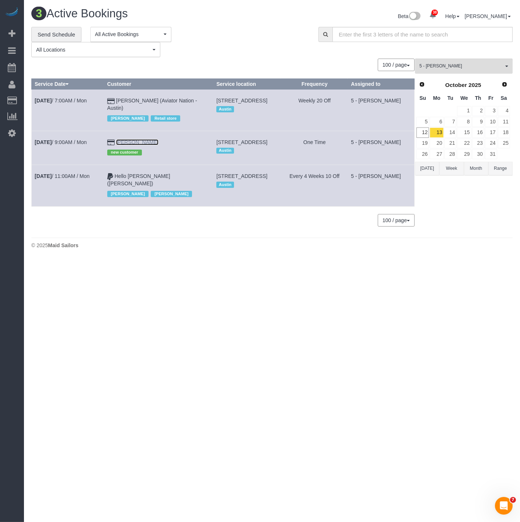 Image resolution: width=520 pixels, height=522 pixels. I want to click on button: Range, so click(500, 168).